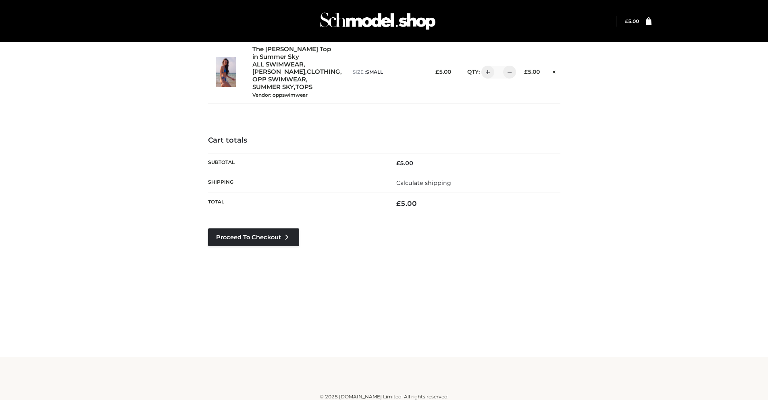 The width and height of the screenshot is (768, 400). I want to click on th: Subtotal, so click(296, 163).